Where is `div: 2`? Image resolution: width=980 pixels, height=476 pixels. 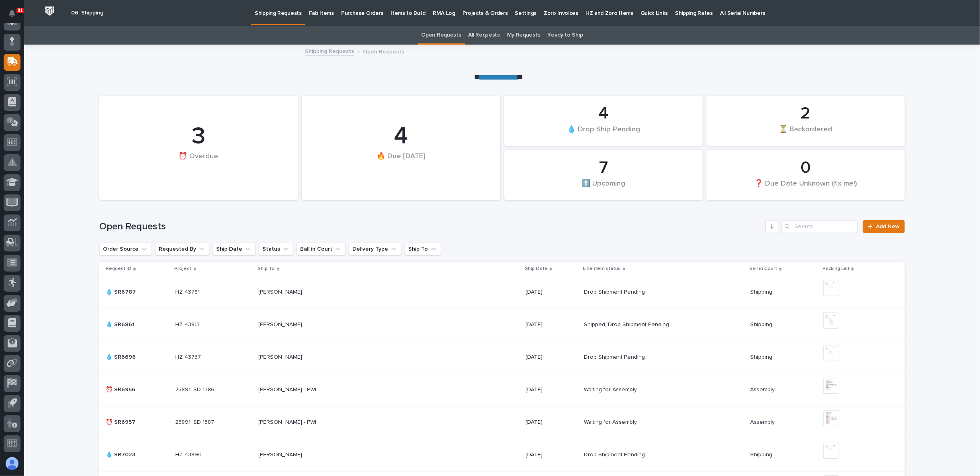 div: 2 is located at coordinates (806, 113).